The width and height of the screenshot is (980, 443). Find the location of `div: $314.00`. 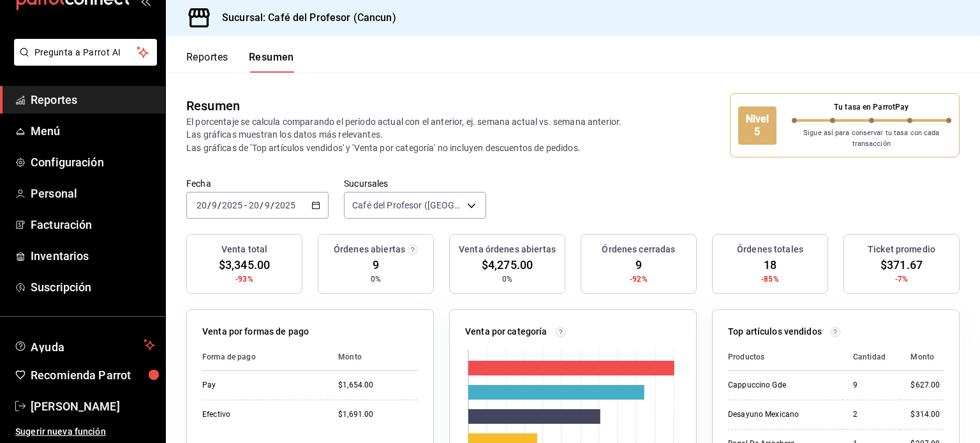

div: $314.00 is located at coordinates (927, 415).